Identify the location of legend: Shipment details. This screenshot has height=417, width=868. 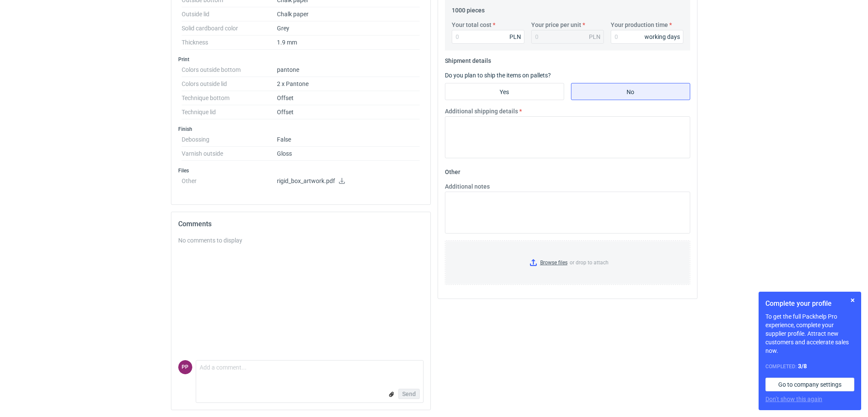
(468, 59).